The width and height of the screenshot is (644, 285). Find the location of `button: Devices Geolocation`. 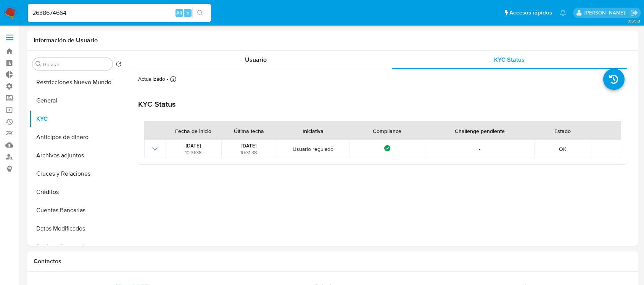

button: Devices Geolocation is located at coordinates (77, 247).